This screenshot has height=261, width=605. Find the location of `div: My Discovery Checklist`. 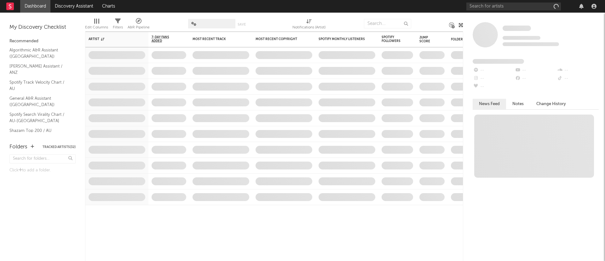

div: My Discovery Checklist is located at coordinates (43, 27).